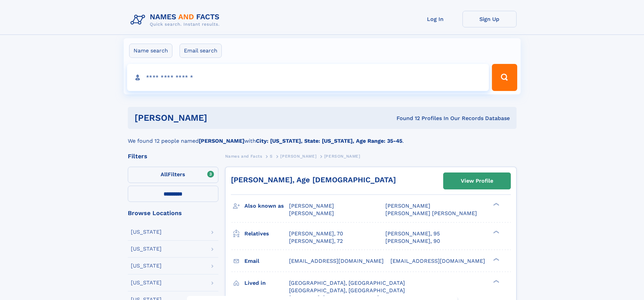 The image size is (644, 300). I want to click on input: search input, so click(308, 77).